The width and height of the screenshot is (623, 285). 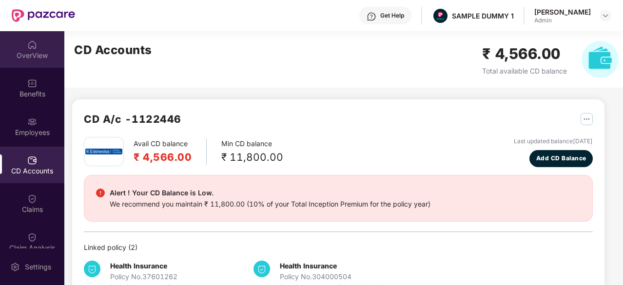 What do you see at coordinates (586, 119) in the screenshot?
I see `img: svg+xml;base64,PHN2ZyB4bWxucz0iaHR0cDovL3d3dy53My5vcmcvMjAwMC9zdmciIHdpZHRoPSIyNSIgaGVpZ2h0PSIyNS...` at bounding box center [586, 119].